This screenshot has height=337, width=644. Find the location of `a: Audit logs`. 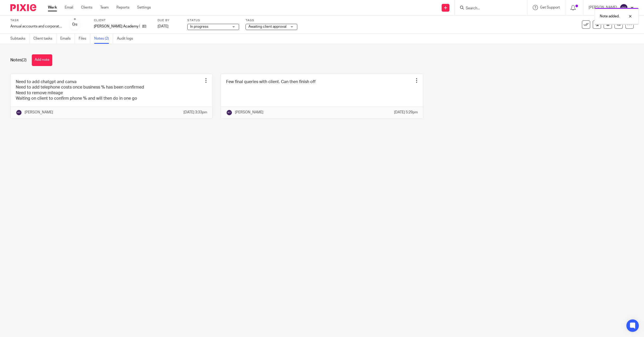

a: Audit logs is located at coordinates (127, 39).